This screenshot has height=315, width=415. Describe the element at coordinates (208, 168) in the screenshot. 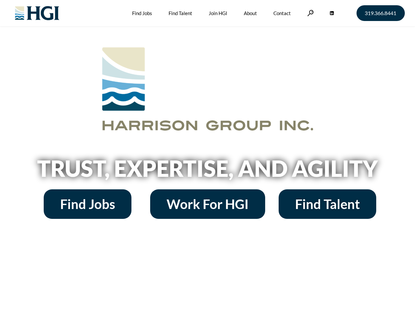

I see `h2: Trust, Expertise, and Agility` at that location.